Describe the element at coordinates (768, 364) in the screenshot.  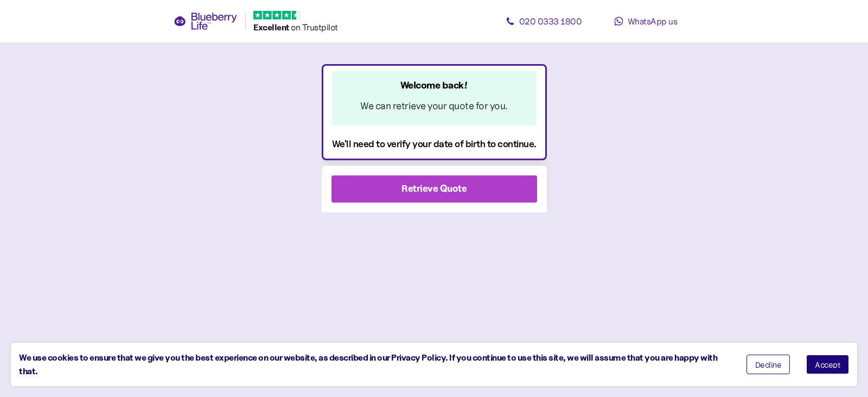
I see `span: Decline` at that location.